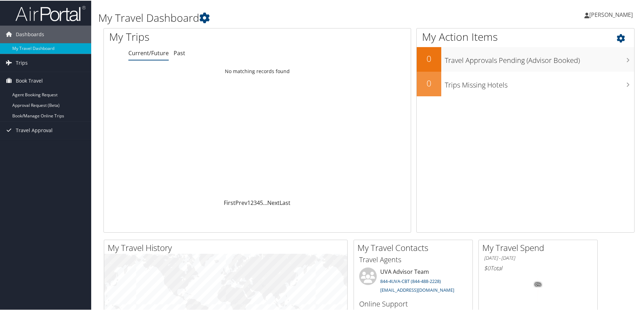 The width and height of the screenshot is (644, 310). Describe the element at coordinates (261, 202) in the screenshot. I see `a: 5` at that location.